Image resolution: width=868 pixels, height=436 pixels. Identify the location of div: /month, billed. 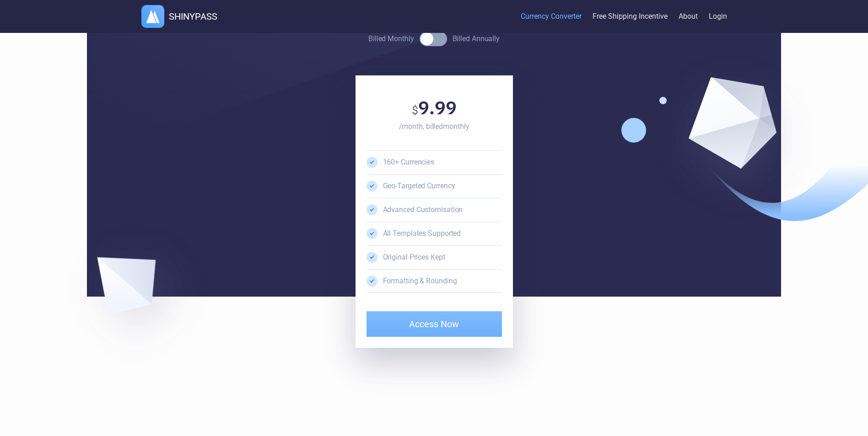
(434, 127).